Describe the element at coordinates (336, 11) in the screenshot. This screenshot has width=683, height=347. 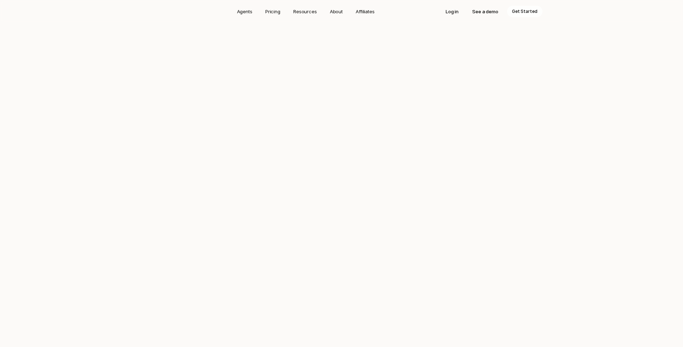
I see `p: About` at that location.